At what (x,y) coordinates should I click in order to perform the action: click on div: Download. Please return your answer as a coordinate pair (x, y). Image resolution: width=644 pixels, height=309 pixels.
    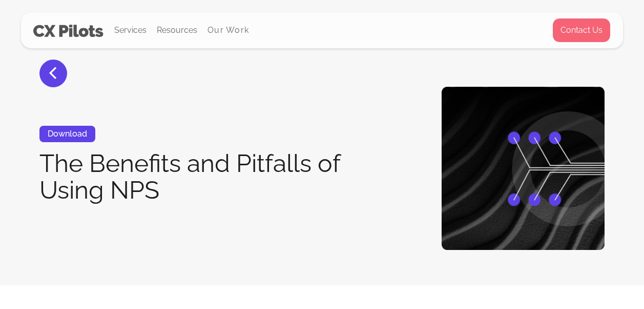
    Looking at the image, I should click on (68, 134).